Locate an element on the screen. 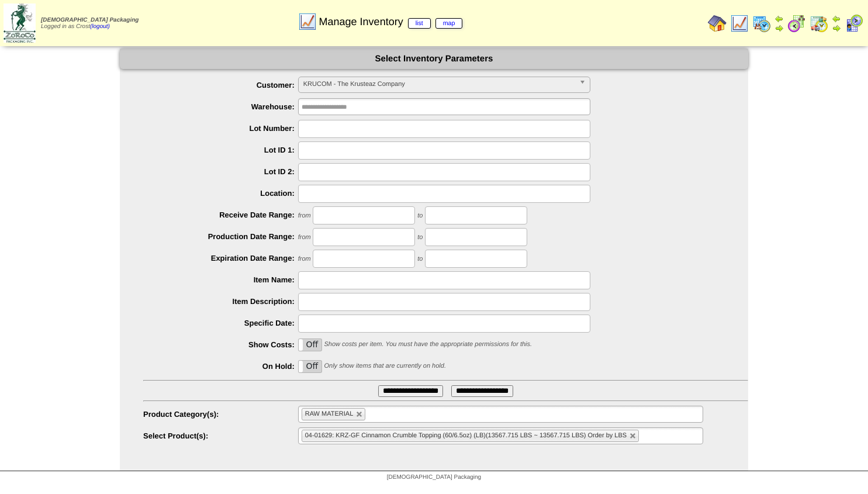 Image resolution: width=868 pixels, height=494 pixels. label: Select Product(s): is located at coordinates (221, 436).